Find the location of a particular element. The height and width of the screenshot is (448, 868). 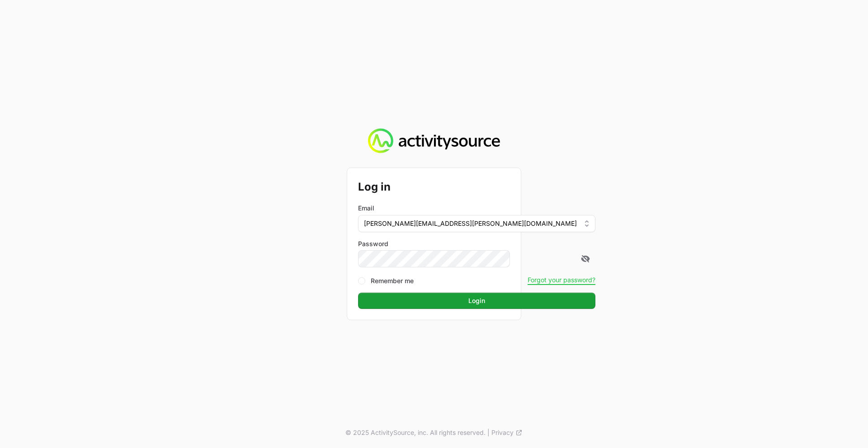

span: Login is located at coordinates (476, 301).